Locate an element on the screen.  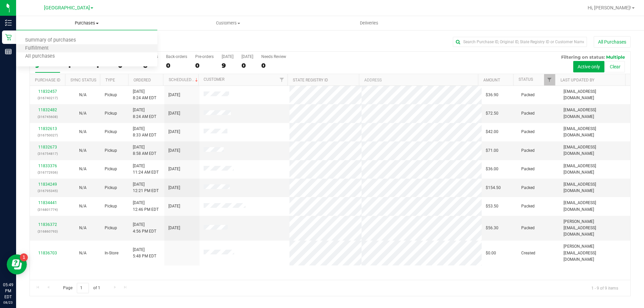
span: Multiple is located at coordinates (616, 57).